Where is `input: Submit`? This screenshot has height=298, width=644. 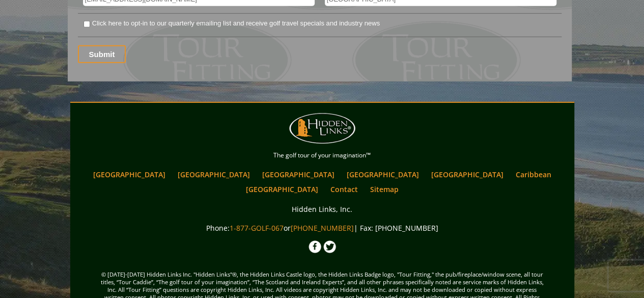 input: Submit is located at coordinates (102, 54).